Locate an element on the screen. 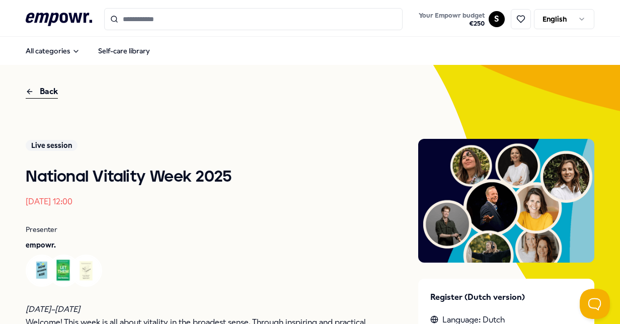 The width and height of the screenshot is (620, 324). a: Self-care library is located at coordinates (124, 51).